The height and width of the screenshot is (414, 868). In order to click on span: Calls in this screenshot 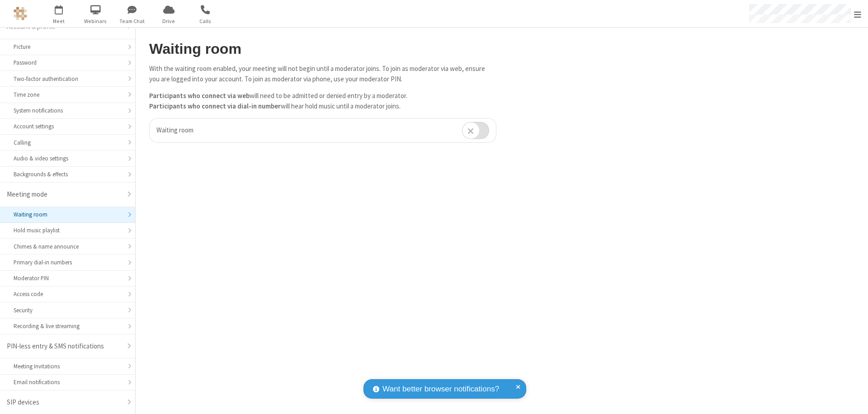, I will do `click(205, 21)`.